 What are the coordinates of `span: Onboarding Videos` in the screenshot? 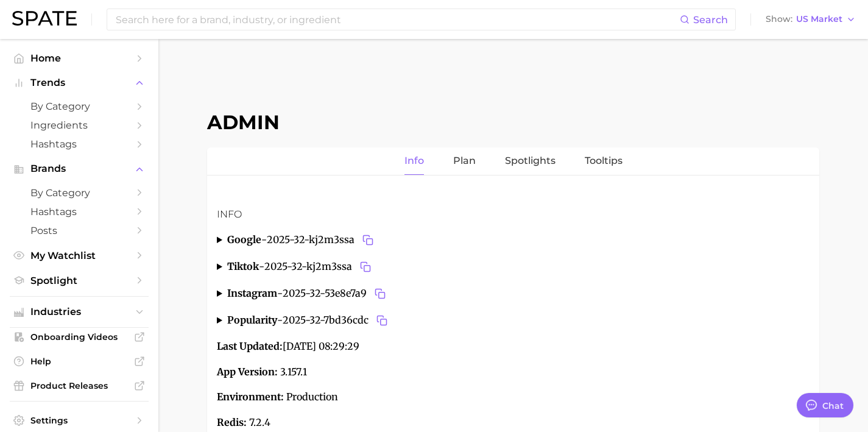 It's located at (79, 337).